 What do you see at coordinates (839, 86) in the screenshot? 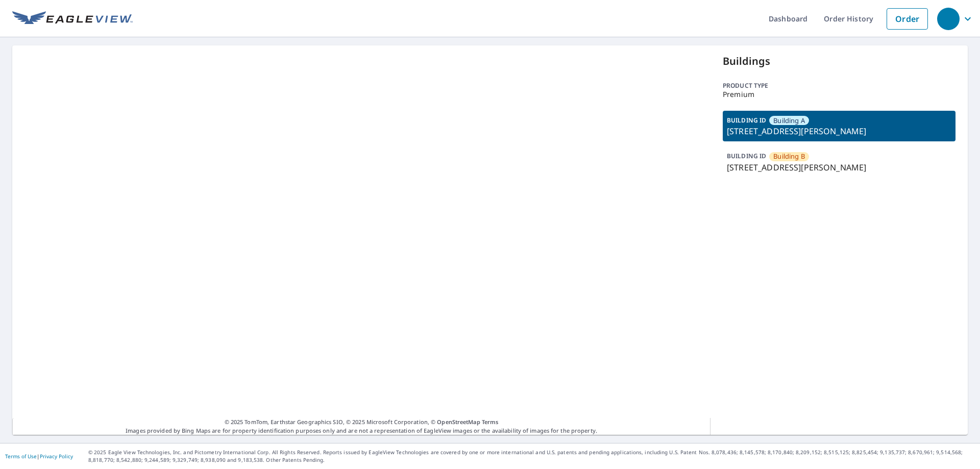
I see `p: Product type` at bounding box center [839, 86].